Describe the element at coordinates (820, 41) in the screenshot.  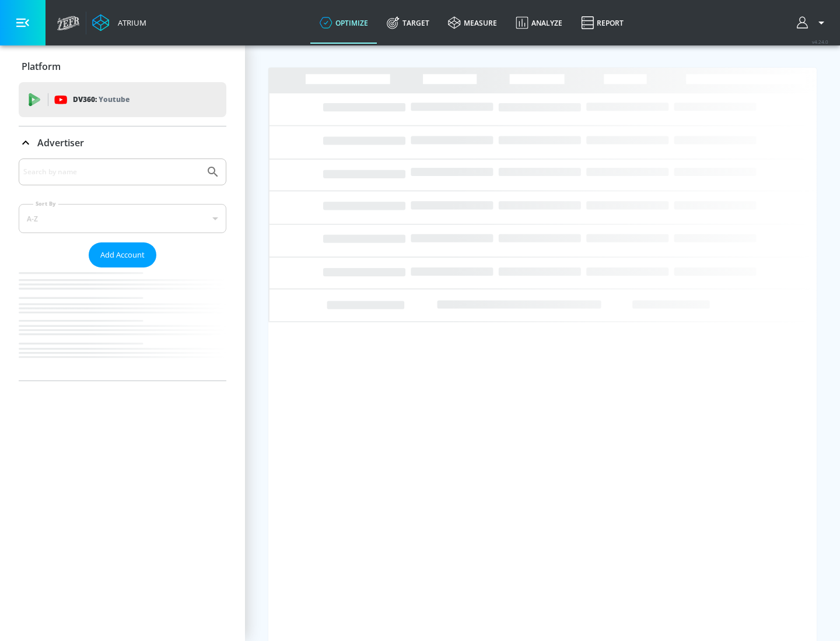
I see `span: v 4.24.0` at that location.